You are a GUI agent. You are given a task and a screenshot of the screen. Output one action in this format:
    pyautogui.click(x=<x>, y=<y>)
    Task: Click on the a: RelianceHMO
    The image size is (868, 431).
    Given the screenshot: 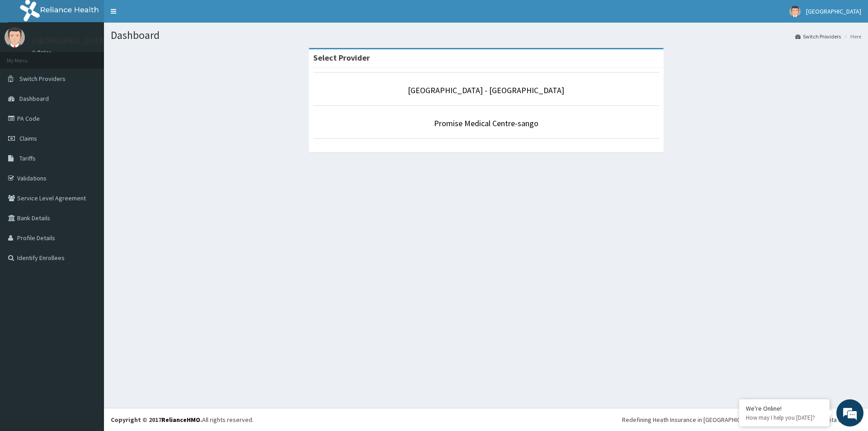 What is the action you would take?
    pyautogui.click(x=181, y=420)
    